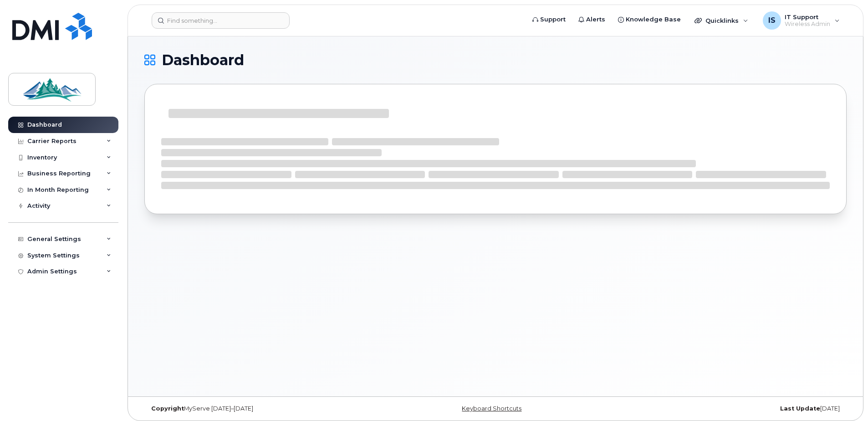 The width and height of the screenshot is (868, 421). I want to click on span: Dashboard, so click(202, 60).